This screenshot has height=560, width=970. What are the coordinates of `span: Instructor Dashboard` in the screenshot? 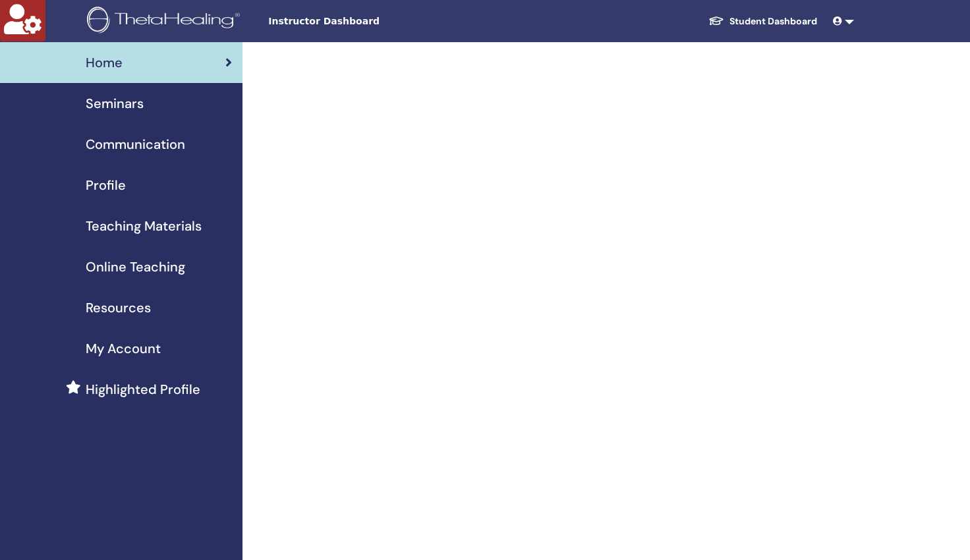 It's located at (367, 21).